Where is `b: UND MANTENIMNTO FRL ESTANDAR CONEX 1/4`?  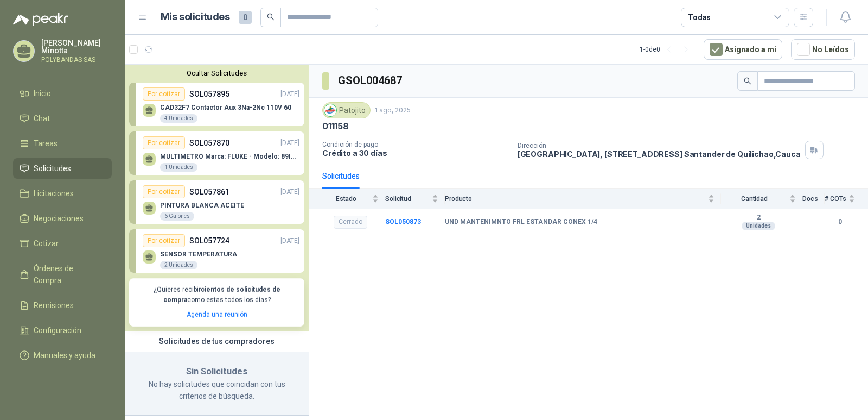
b: UND MANTENIMNTO FRL ESTANDAR CONEX 1/4 is located at coordinates (521, 222).